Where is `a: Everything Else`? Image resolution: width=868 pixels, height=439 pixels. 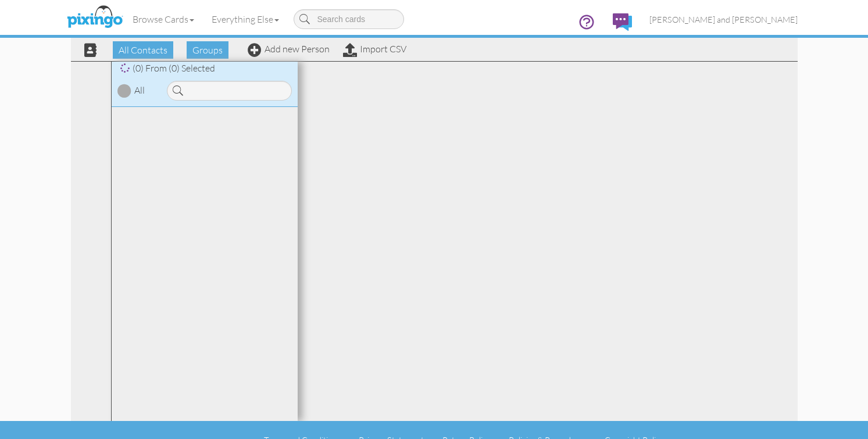
a: Everything Else is located at coordinates (245, 19).